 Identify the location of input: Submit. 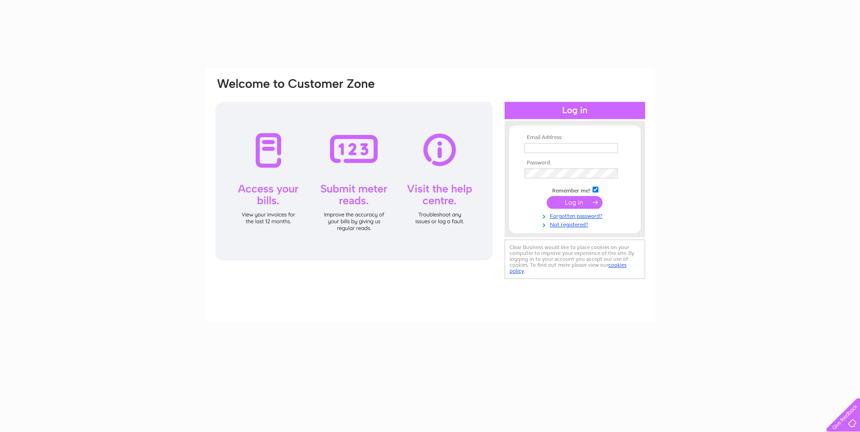
(574, 203).